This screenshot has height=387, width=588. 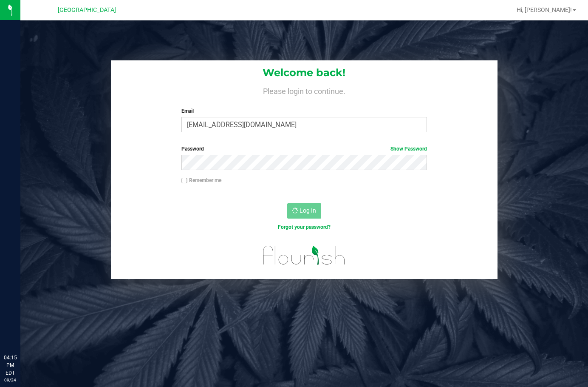 I want to click on h1: Welcome back!, so click(x=304, y=72).